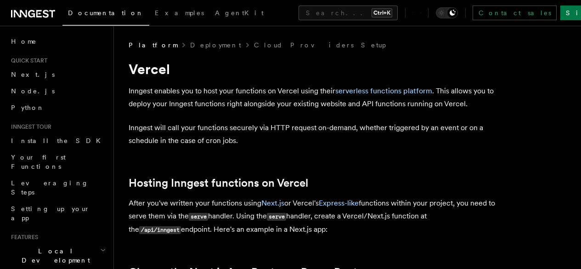 The height and width of the screenshot is (269, 581). Describe the element at coordinates (106, 13) in the screenshot. I see `span: Documentation` at that location.